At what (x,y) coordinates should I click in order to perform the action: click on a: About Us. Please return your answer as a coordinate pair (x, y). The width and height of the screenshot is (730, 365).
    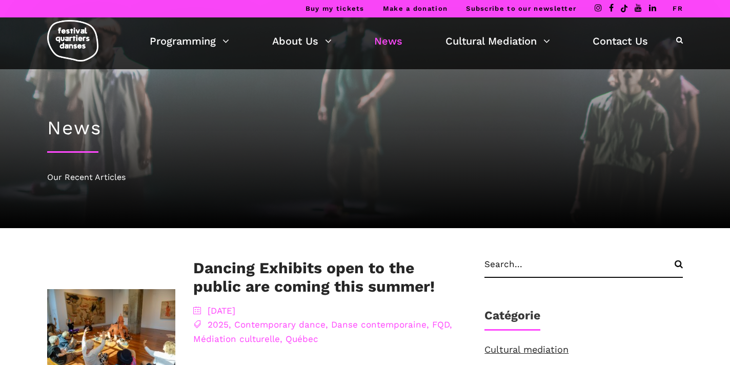
    Looking at the image, I should click on (302, 41).